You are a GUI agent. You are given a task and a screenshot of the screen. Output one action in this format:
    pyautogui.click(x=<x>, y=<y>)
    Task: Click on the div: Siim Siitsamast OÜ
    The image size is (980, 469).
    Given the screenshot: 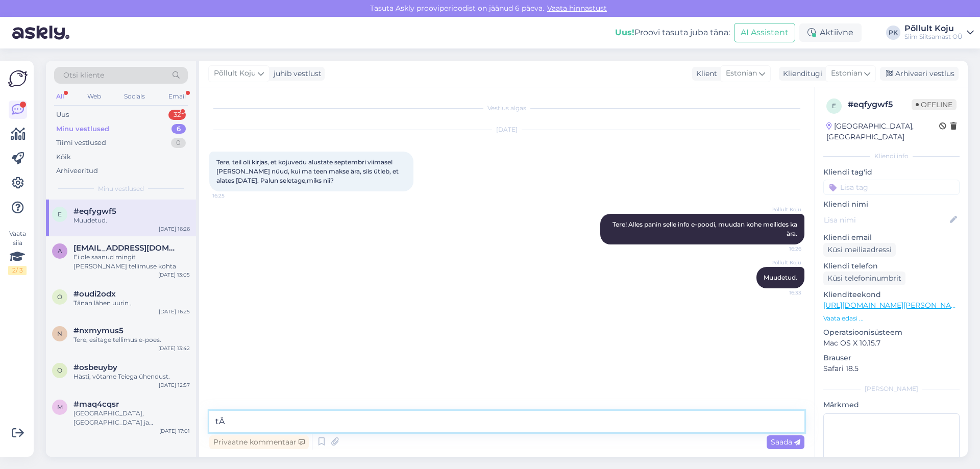 What is the action you would take?
    pyautogui.click(x=933, y=37)
    